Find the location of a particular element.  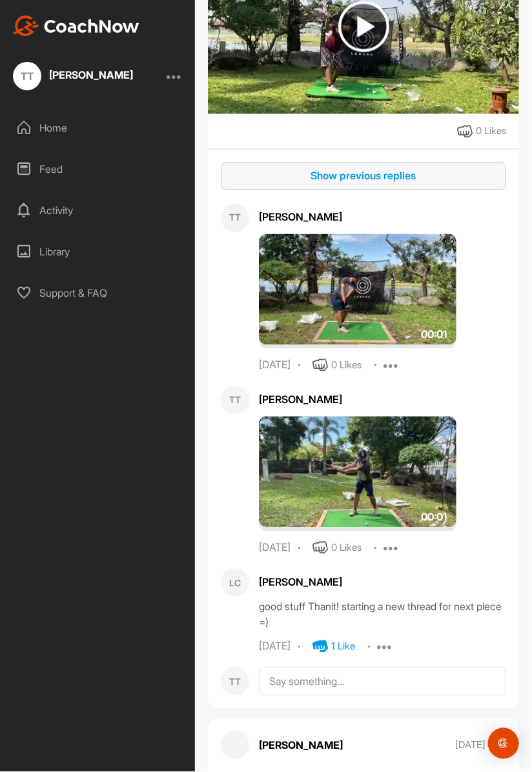

div: Open Intercom Messenger is located at coordinates (504, 744).